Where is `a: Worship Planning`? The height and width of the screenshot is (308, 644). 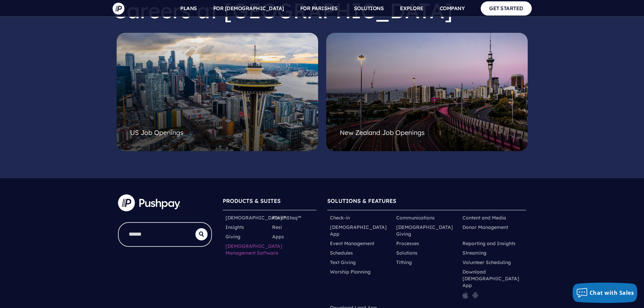 a: Worship Planning is located at coordinates (350, 272).